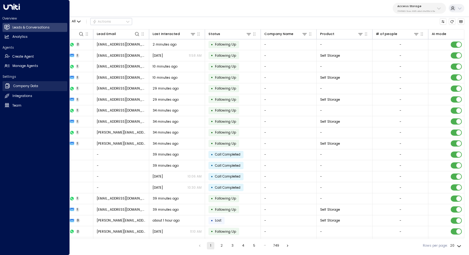  Describe the element at coordinates (111, 22) in the screenshot. I see `button: Actions` at that location.